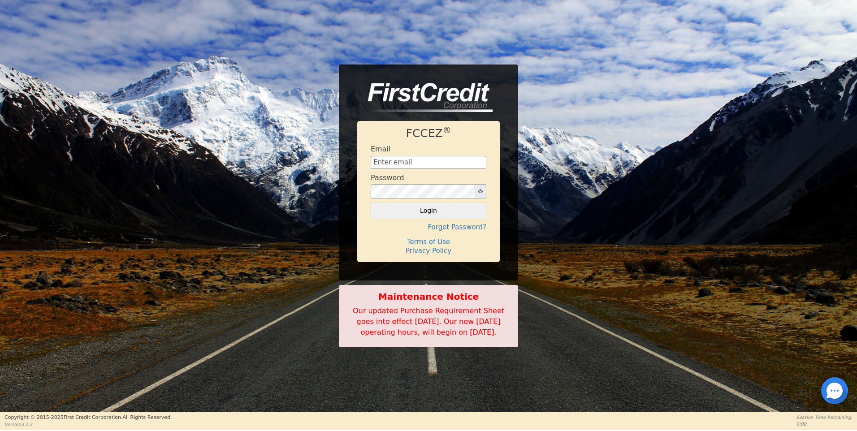  What do you see at coordinates (428, 163) in the screenshot?
I see `input: Enter email` at bounding box center [428, 163].